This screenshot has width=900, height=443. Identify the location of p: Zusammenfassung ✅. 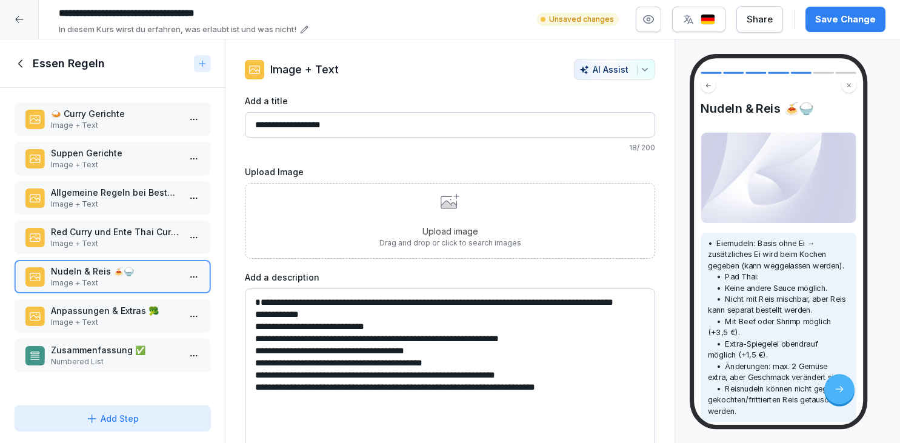
(115, 350).